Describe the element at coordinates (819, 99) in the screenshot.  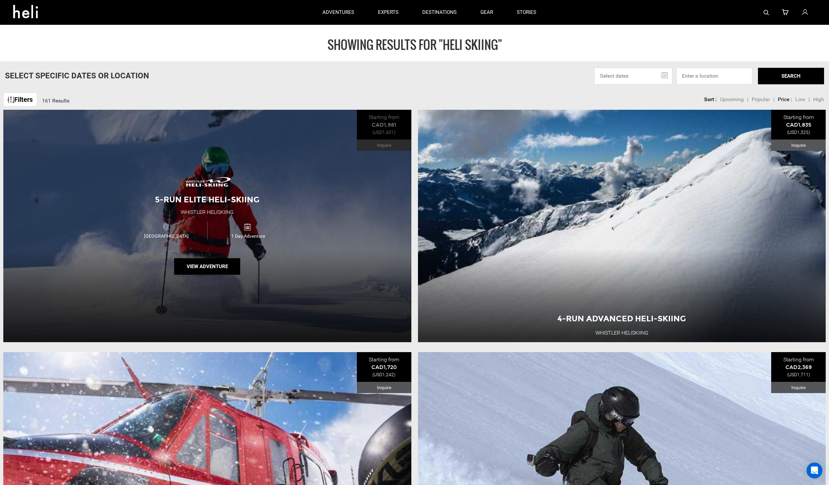
I see `span: High` at that location.